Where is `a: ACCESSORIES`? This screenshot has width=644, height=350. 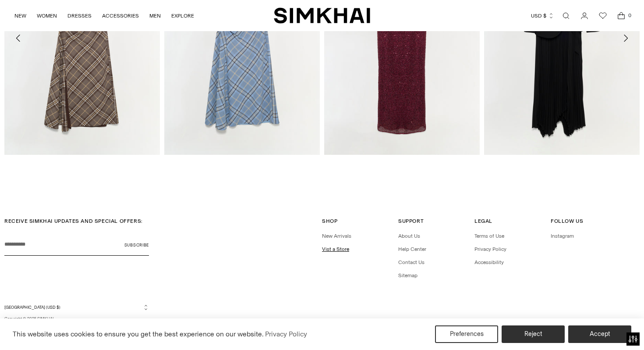
a: ACCESSORIES is located at coordinates (121, 16).